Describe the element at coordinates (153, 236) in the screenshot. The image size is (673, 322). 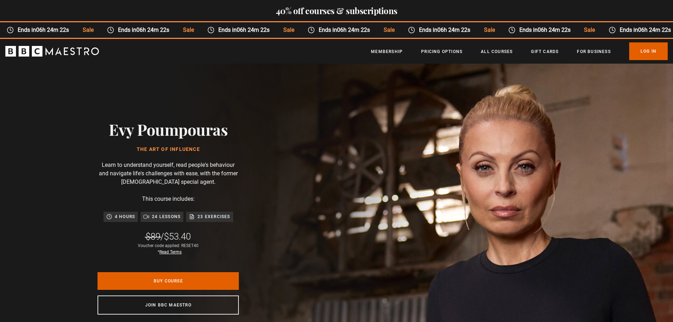
I see `span: $89` at that location.